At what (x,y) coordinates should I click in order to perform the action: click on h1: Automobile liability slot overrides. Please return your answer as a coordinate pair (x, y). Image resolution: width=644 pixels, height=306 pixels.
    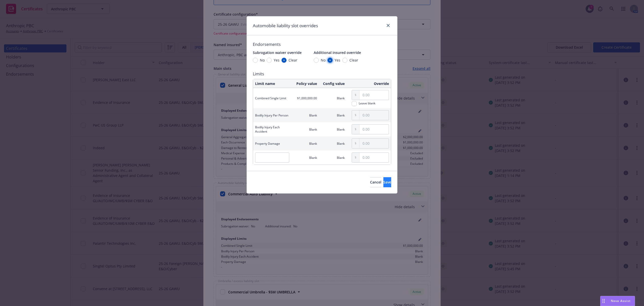
    Looking at the image, I should click on (285, 26).